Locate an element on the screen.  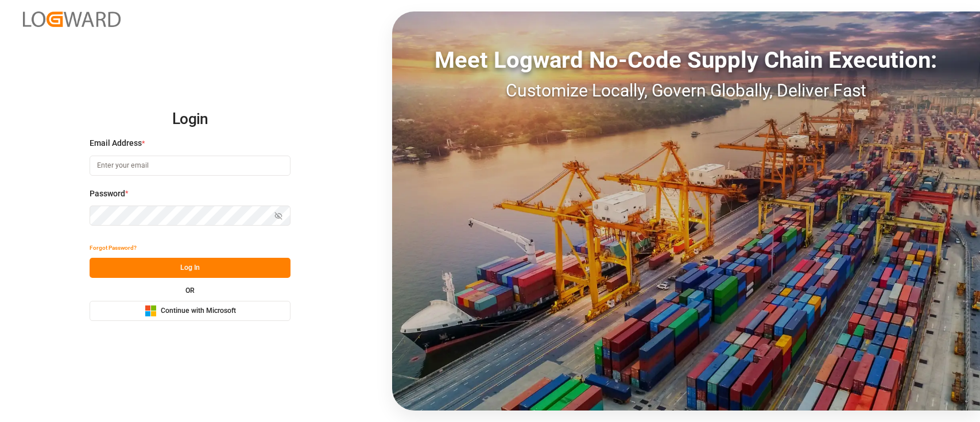
span: Continue with Microsoft is located at coordinates (198, 311).